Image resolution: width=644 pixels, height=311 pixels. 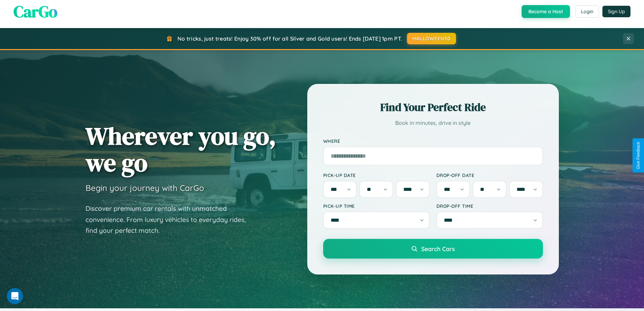 I want to click on span: Search Cars, so click(x=438, y=249).